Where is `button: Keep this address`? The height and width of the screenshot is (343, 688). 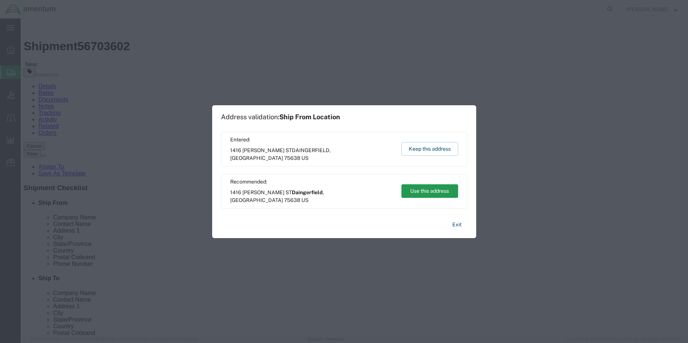
button: Keep this address is located at coordinates (430, 149).